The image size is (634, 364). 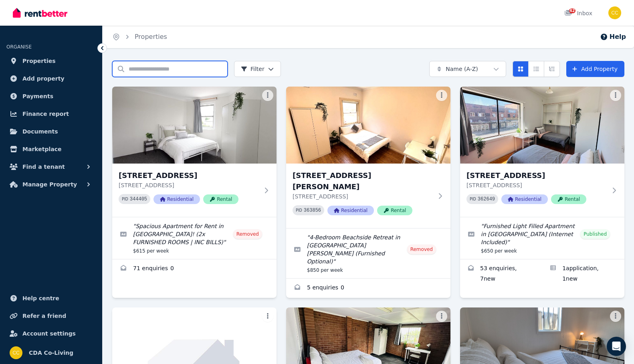 What do you see at coordinates (46, 114) in the screenshot?
I see `span: Finance report` at bounding box center [46, 114].